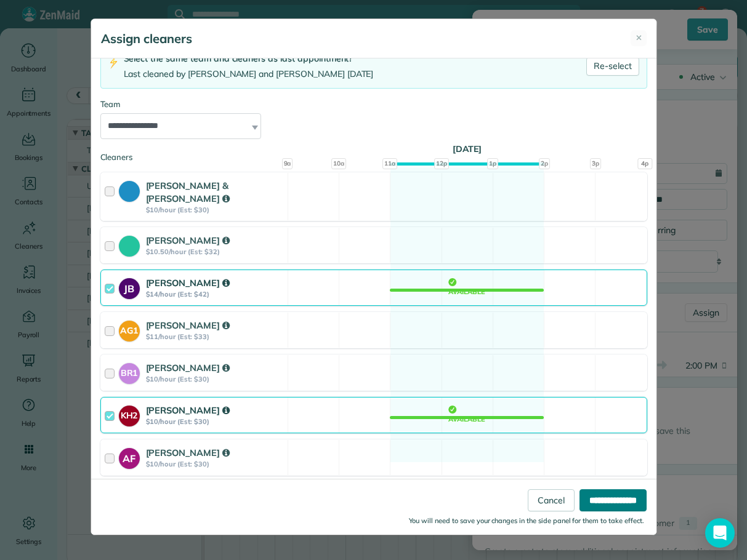 The image size is (747, 560). I want to click on a: Re-select, so click(613, 67).